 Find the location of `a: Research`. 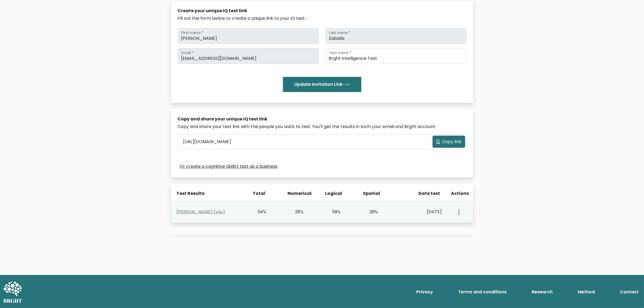

a: Research is located at coordinates (542, 292).